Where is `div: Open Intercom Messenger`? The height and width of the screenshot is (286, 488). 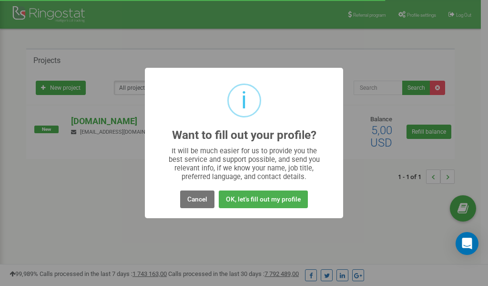 div: Open Intercom Messenger is located at coordinates (467, 243).